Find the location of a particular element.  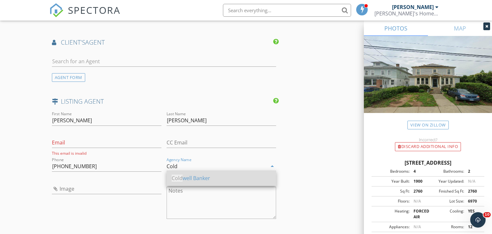

div: Floors: is located at coordinates (392, 201).